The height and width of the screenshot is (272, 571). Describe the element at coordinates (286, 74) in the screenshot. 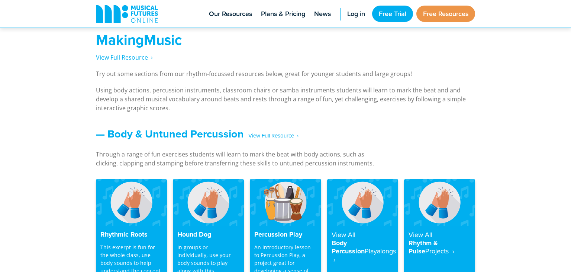

I see `p: Try out some sections from our rhythm-focussed resources below, great for younger students and la...` at that location.